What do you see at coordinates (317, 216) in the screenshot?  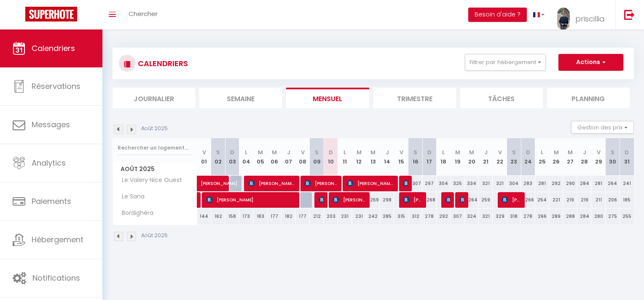 I see `div: 212` at bounding box center [317, 216].